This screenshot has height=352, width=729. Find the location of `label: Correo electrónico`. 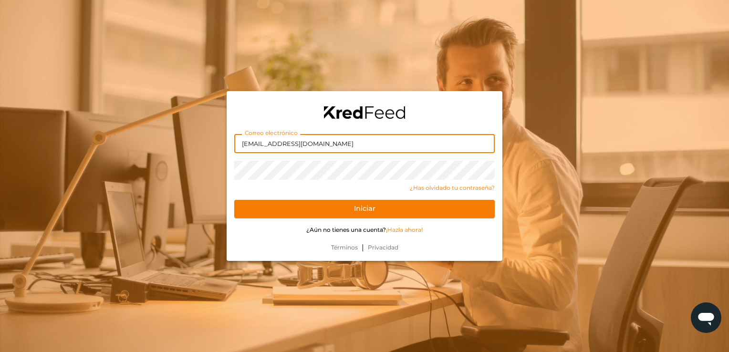

label: Correo electrónico is located at coordinates (271, 134).